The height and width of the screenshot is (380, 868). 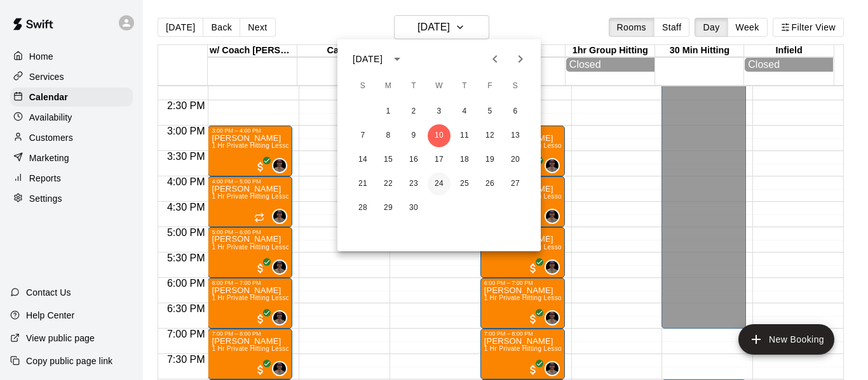 What do you see at coordinates (490, 136) in the screenshot?
I see `button: 12` at bounding box center [490, 136].